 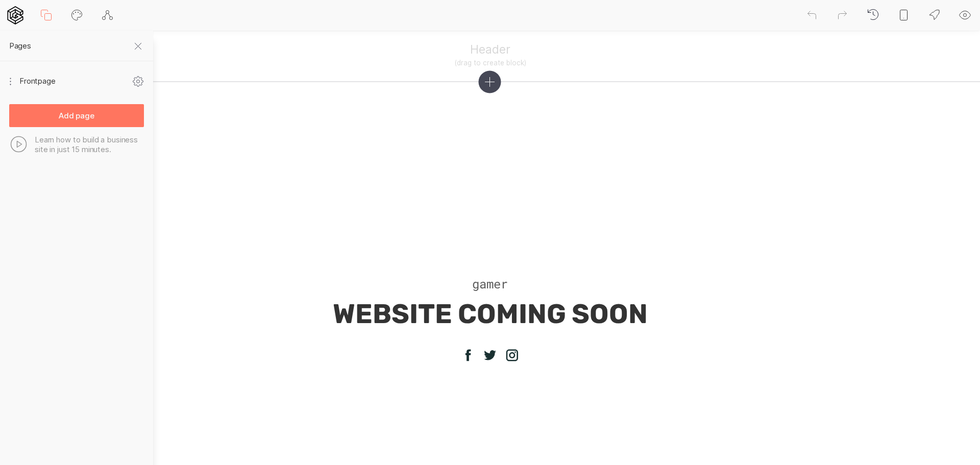 What do you see at coordinates (81, 46) in the screenshot?
I see `h2: pages` at bounding box center [81, 46].